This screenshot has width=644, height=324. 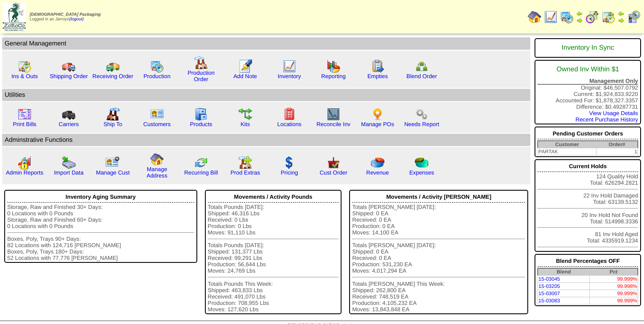 What do you see at coordinates (157, 124) in the screenshot?
I see `a: Customers` at bounding box center [157, 124].